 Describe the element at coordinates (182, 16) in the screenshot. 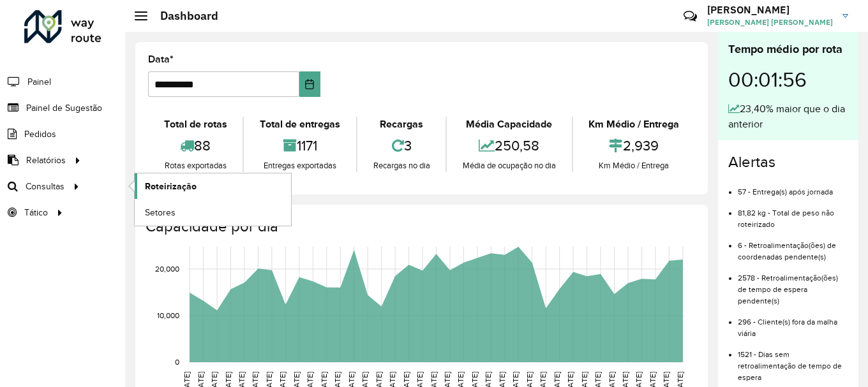

I see `h2: Dashboard` at that location.